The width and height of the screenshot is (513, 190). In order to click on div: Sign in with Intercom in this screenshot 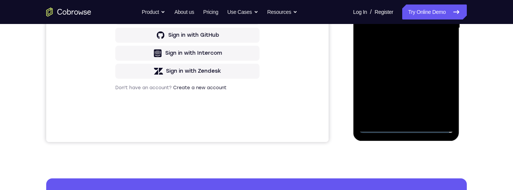, I will do `click(147, 163)`.